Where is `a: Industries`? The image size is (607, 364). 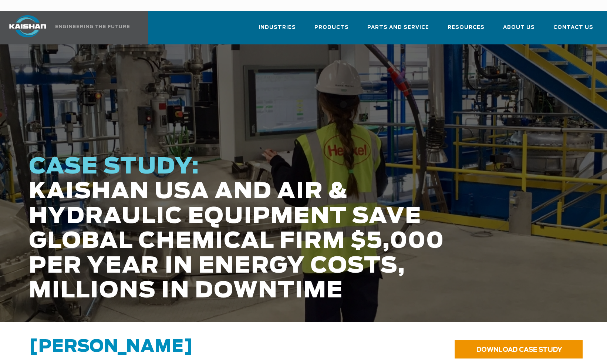 a: Industries is located at coordinates (277, 30).